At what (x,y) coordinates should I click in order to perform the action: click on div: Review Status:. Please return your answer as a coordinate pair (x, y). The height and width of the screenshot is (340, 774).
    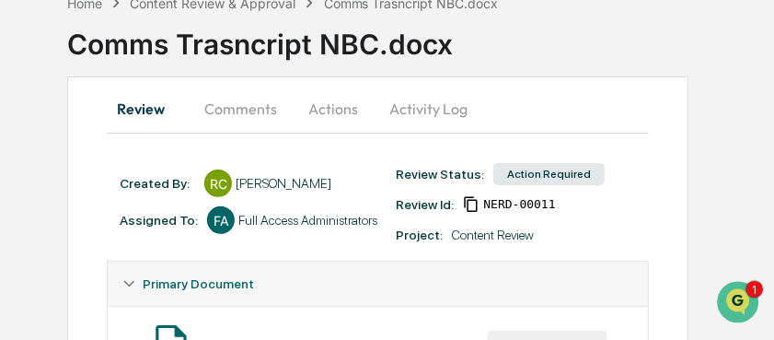
    Looking at the image, I should click on (440, 174).